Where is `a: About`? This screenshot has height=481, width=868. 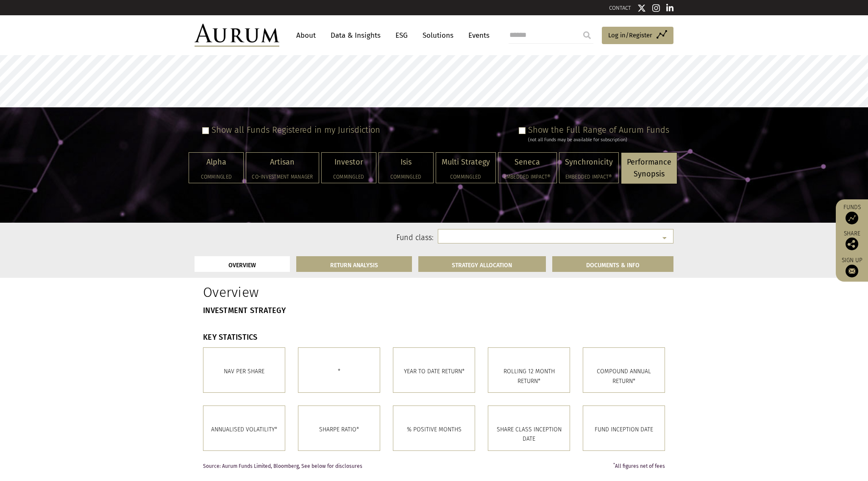 a: About is located at coordinates (306, 35).